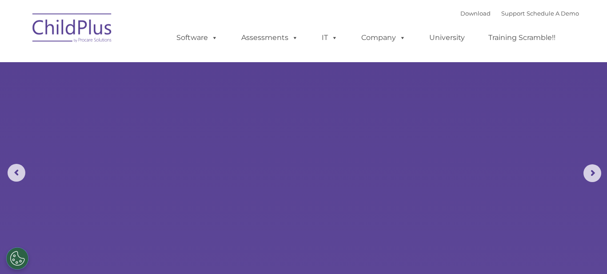 Image resolution: width=607 pixels, height=274 pixels. What do you see at coordinates (270, 38) in the screenshot?
I see `a: Assessments` at bounding box center [270, 38].